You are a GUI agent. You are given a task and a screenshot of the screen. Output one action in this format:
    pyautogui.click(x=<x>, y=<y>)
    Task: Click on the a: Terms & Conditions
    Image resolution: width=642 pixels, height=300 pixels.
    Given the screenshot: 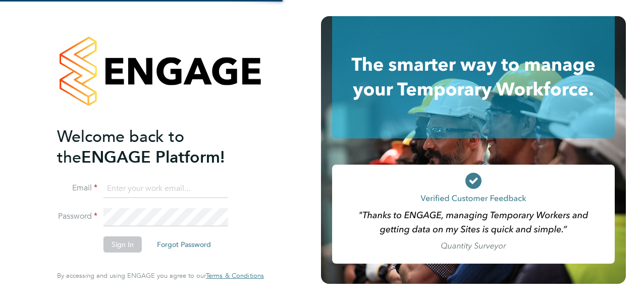 What is the action you would take?
    pyautogui.click(x=235, y=276)
    